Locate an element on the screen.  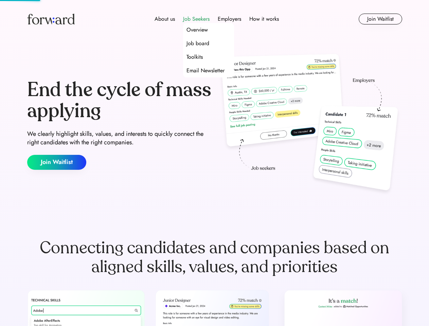
img: Forward logo is located at coordinates (51, 19).